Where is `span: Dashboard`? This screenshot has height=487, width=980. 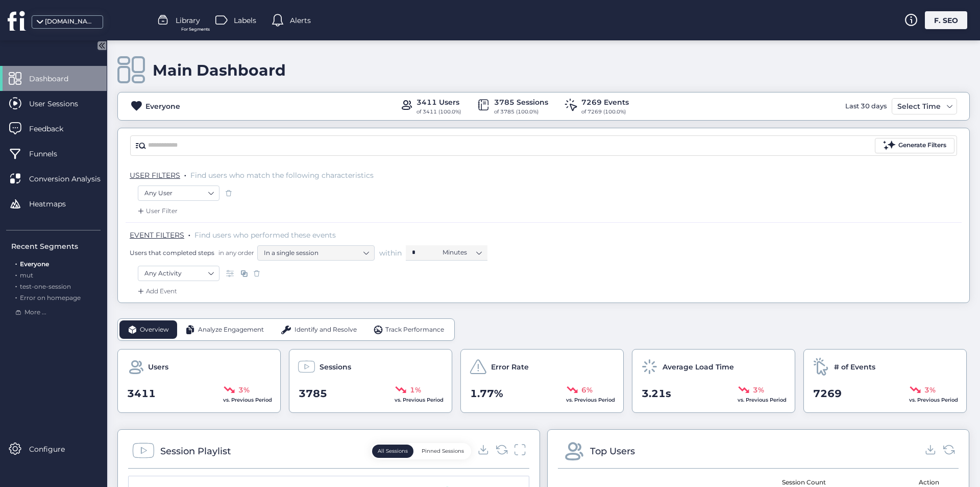
span: Dashboard is located at coordinates (56, 79).